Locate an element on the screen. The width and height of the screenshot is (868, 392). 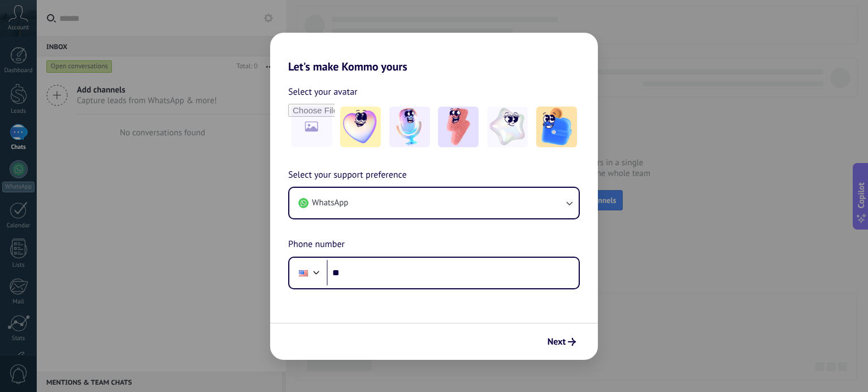
span: Next is located at coordinates (556, 342).